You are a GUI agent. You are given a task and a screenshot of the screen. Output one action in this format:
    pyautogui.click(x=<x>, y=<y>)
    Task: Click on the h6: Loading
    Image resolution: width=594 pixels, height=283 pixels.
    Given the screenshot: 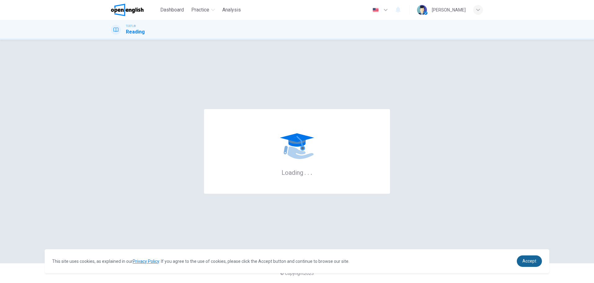 What is the action you would take?
    pyautogui.click(x=297, y=172)
    